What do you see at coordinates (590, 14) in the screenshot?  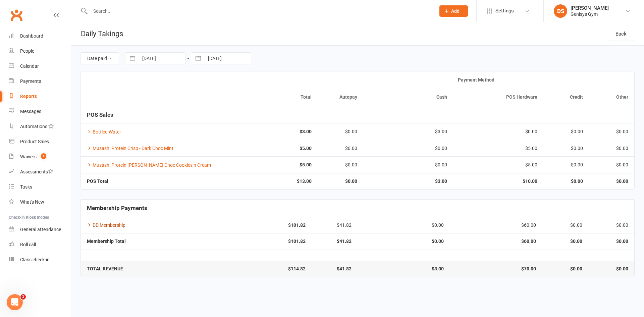 I see `div: Genisys Gym` at bounding box center [590, 14].